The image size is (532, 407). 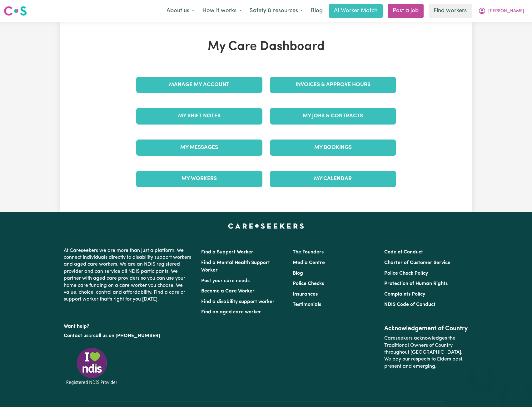 I want to click on a: Post a job, so click(x=406, y=11).